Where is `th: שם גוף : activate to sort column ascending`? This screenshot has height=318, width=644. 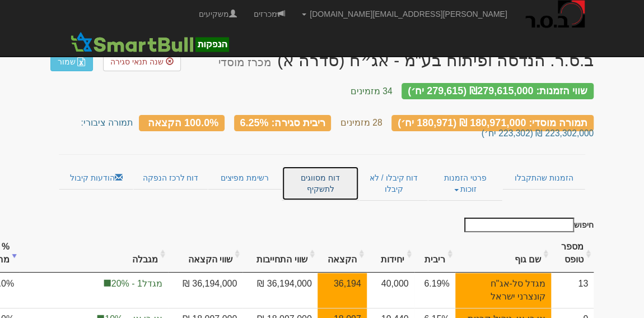
th: שם גוף : activate to sort column ascending is located at coordinates (503, 253).